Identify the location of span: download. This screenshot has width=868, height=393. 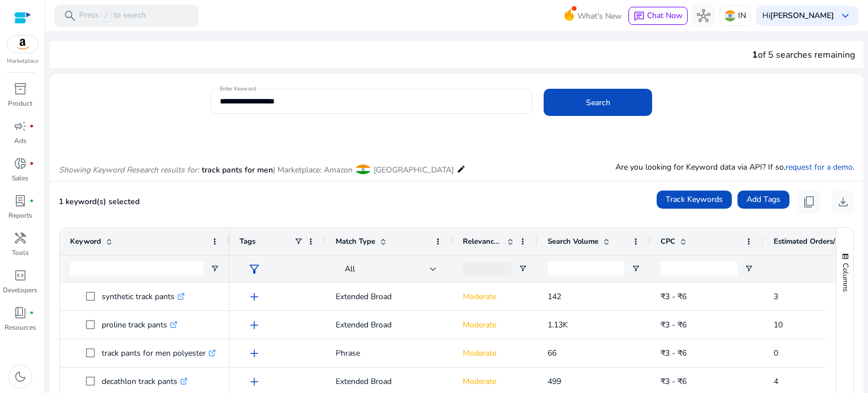
(843, 202).